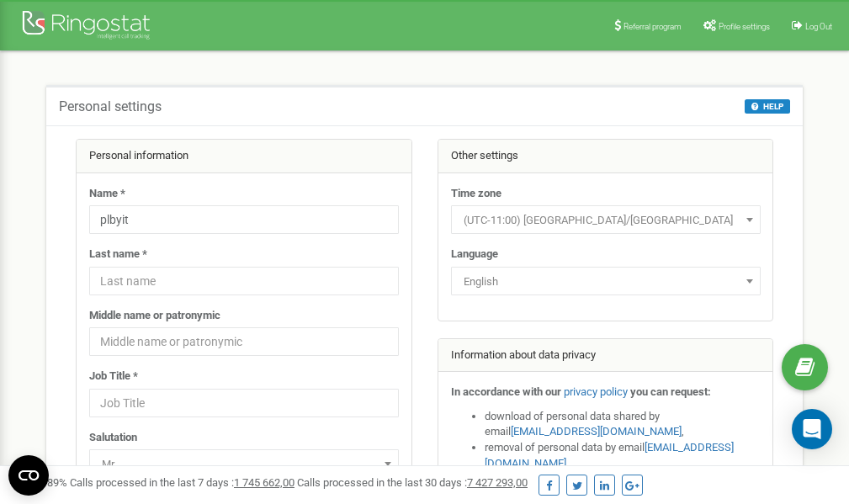 The width and height of the screenshot is (849, 504). Describe the element at coordinates (155, 315) in the screenshot. I see `label: Middle name or patronymic` at that location.